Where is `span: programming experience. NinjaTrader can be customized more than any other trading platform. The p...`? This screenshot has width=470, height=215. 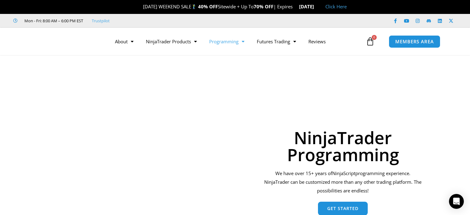
span: programming experience. NinjaTrader can be customized more than any other trading platform. The p... is located at coordinates (343, 182).